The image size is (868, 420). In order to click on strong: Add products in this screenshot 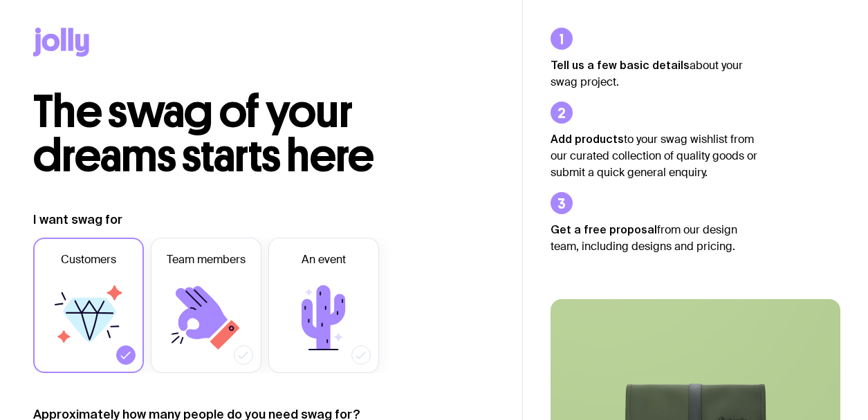, I will do `click(588, 139)`.